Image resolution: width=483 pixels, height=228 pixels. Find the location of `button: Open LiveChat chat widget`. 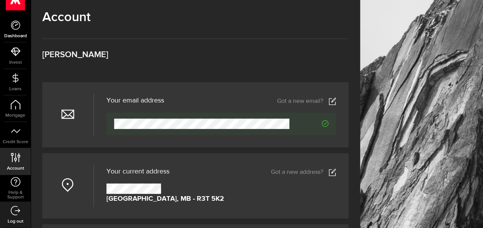

button: Open LiveChat chat widget is located at coordinates (18, 15).